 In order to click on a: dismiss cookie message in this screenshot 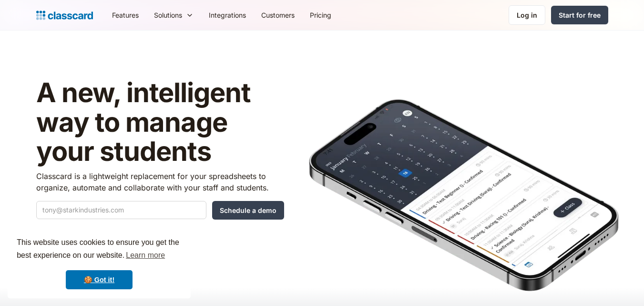, I will do `click(99, 280)`.